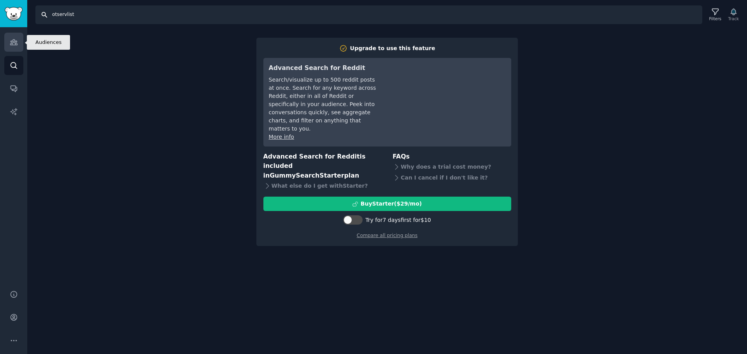  Describe the element at coordinates (398, 220) in the screenshot. I see `div: Try for 7 days first for $10` at that location.